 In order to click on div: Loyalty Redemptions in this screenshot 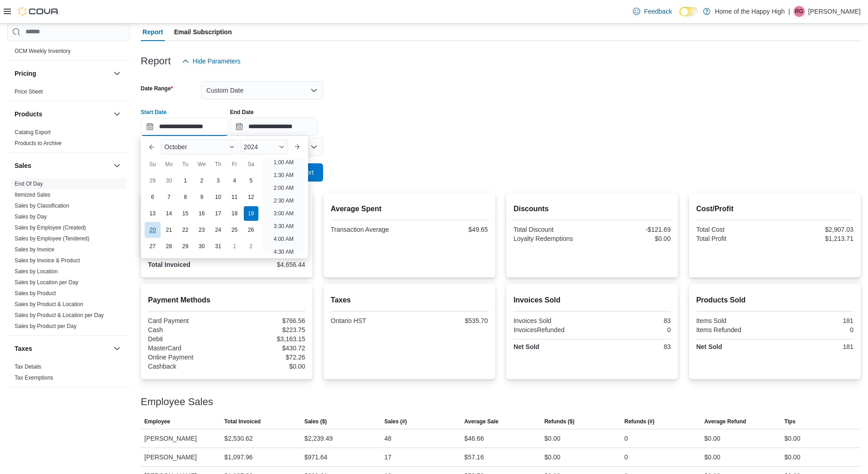, I will do `click(552, 239)`.